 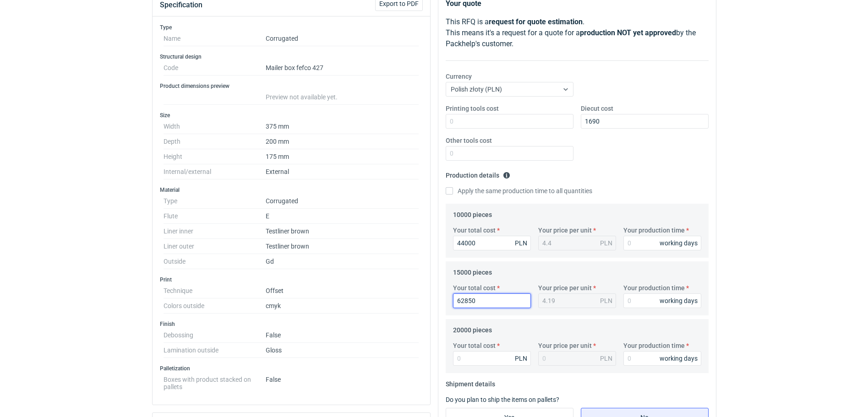 What do you see at coordinates (291, 324) in the screenshot?
I see `h3: Finish` at bounding box center [291, 324].